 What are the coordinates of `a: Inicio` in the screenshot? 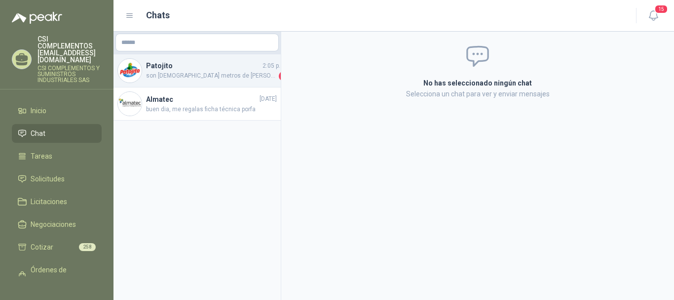 It's located at (57, 111).